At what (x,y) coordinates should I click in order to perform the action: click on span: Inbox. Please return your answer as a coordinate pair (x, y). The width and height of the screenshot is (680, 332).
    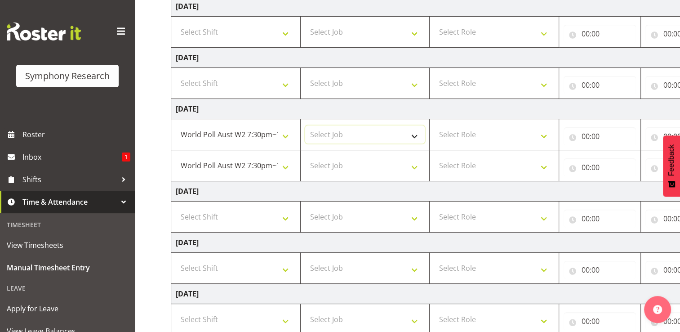
    Looking at the image, I should click on (72, 157).